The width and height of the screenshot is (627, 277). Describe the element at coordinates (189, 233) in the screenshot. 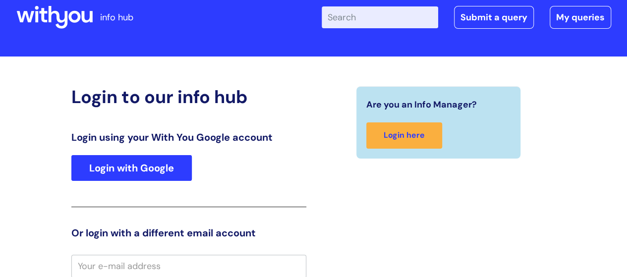

I see `h3: Or login with a different email account` at that location.